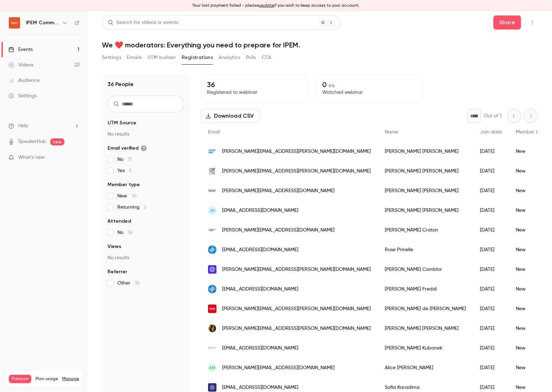 Image resolution: width=552 pixels, height=392 pixels. I want to click on span: Referrer, so click(117, 272).